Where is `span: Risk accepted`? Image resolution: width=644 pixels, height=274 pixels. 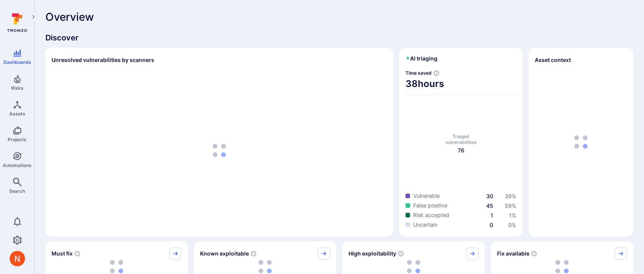
span: Risk accepted is located at coordinates (431, 215).